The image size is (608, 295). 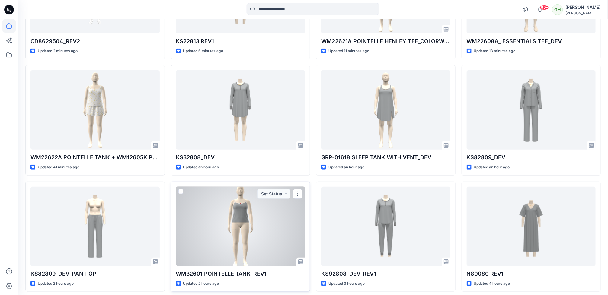 What do you see at coordinates (241, 226) in the screenshot?
I see `a: WM32601 POINTELLE TANK_REV1` at bounding box center [241, 226].